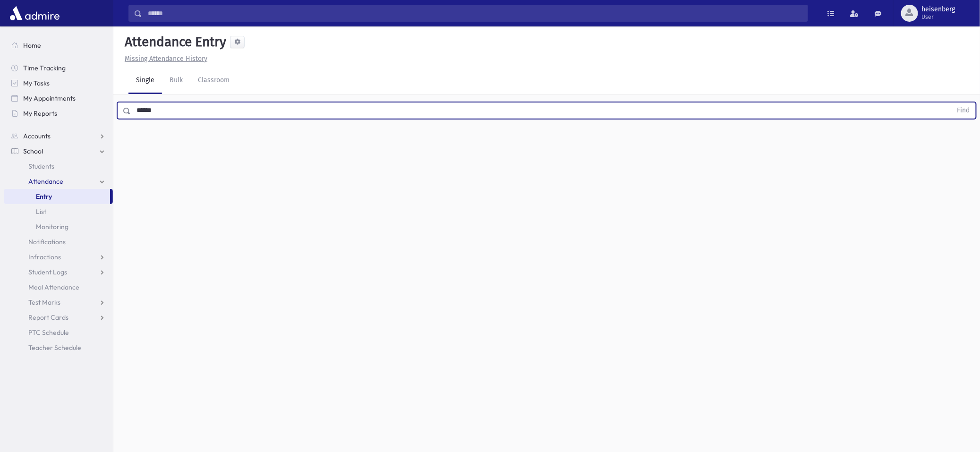 This screenshot has height=452, width=980. What do you see at coordinates (163, 58) in the screenshot?
I see `a: Missing Attendance History` at bounding box center [163, 58].